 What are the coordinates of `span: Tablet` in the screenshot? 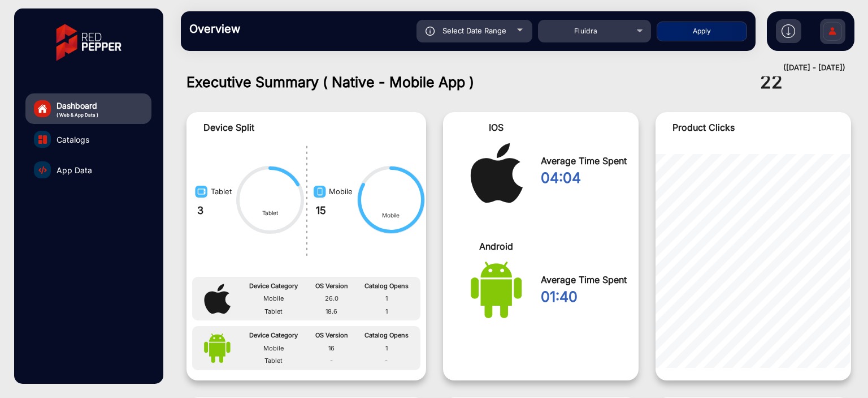 It's located at (221, 192).